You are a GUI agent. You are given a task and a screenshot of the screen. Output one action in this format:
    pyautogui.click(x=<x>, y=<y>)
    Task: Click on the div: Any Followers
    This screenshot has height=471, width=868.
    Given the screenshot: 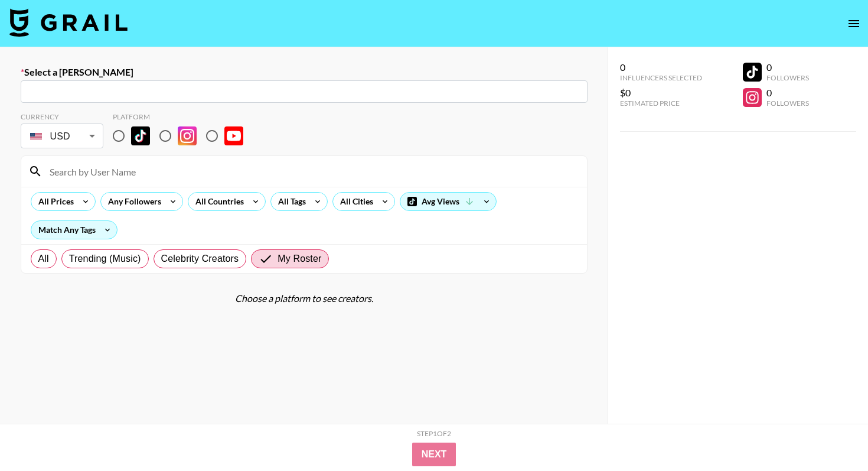 What is the action you would take?
    pyautogui.click(x=132, y=202)
    